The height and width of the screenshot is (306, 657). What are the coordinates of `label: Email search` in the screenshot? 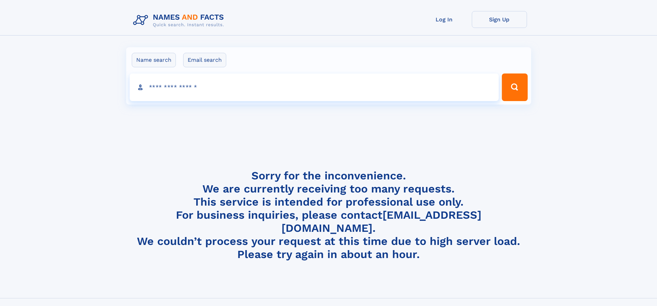 It's located at (205, 60).